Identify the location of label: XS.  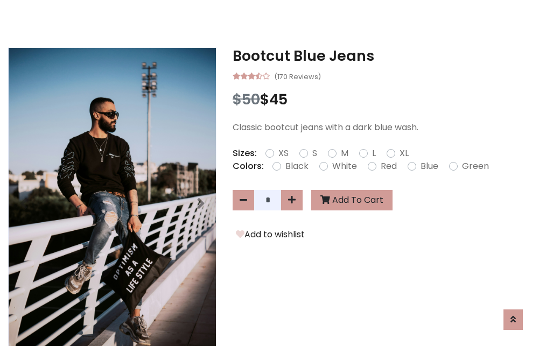
(283, 153).